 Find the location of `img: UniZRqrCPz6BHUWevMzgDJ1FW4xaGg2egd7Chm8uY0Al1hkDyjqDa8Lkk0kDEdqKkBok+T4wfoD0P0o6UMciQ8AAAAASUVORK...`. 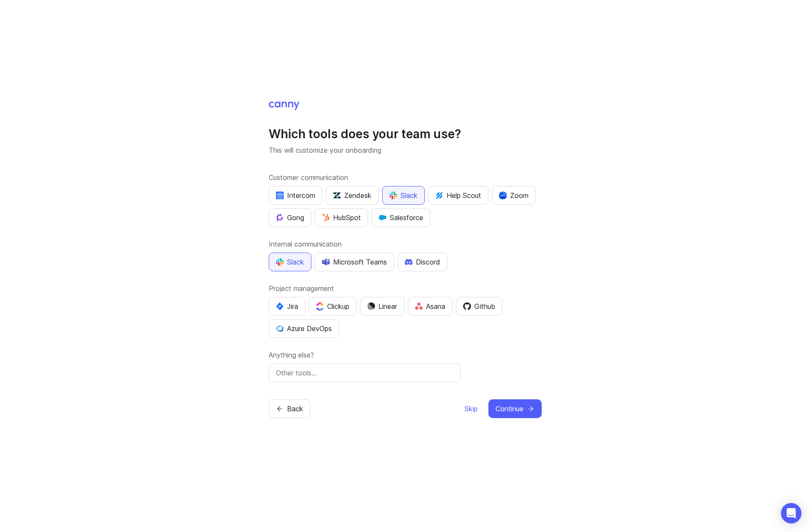

img: UniZRqrCPz6BHUWevMzgDJ1FW4xaGg2egd7Chm8uY0Al1hkDyjqDa8Lkk0kDEdqKkBok+T4wfoD0P0o6UMciQ8AAAAASUVORK... is located at coordinates (337, 196).